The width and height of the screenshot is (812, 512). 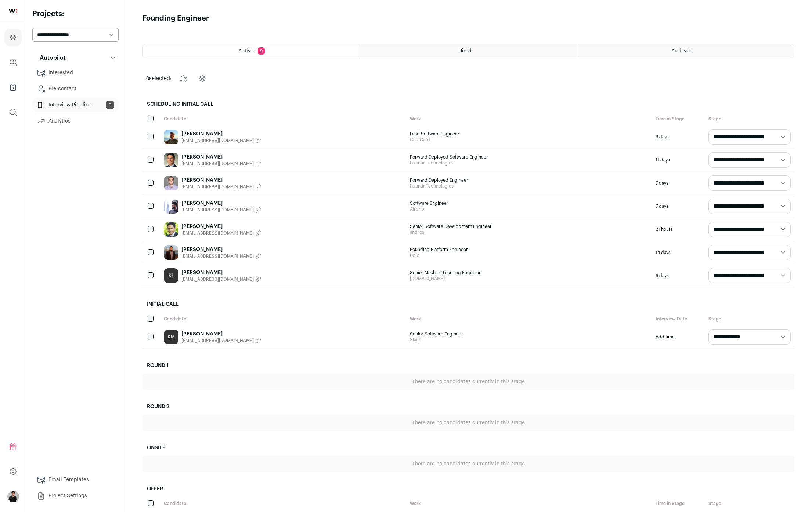 What do you see at coordinates (529, 273) in the screenshot?
I see `span: Senior Machine Learning Engineer` at bounding box center [529, 273].